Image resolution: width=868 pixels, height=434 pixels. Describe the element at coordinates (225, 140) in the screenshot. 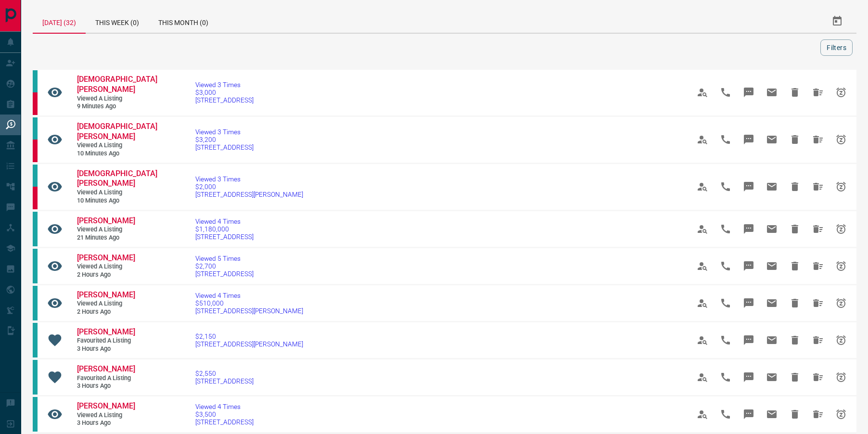

I see `span: $3,200` at that location.